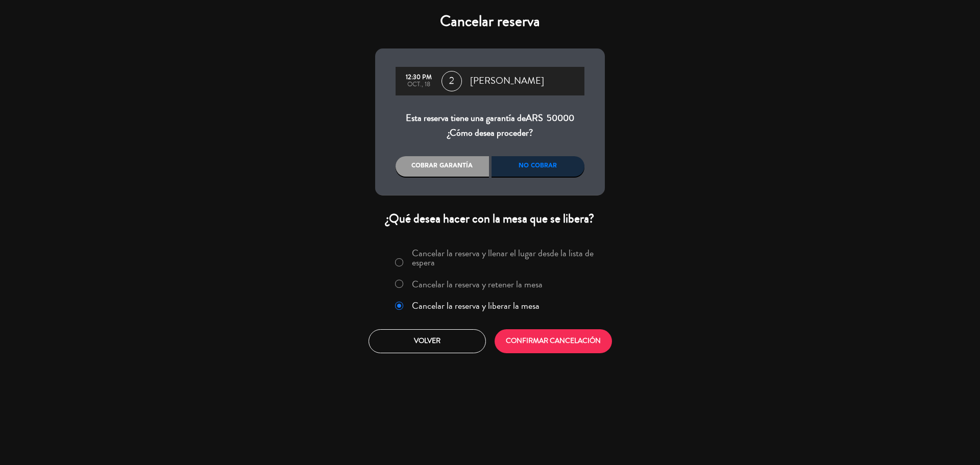  What do you see at coordinates (554, 340) in the screenshot?
I see `button: CONFIRMAR CANCELACIÓN` at bounding box center [554, 340].